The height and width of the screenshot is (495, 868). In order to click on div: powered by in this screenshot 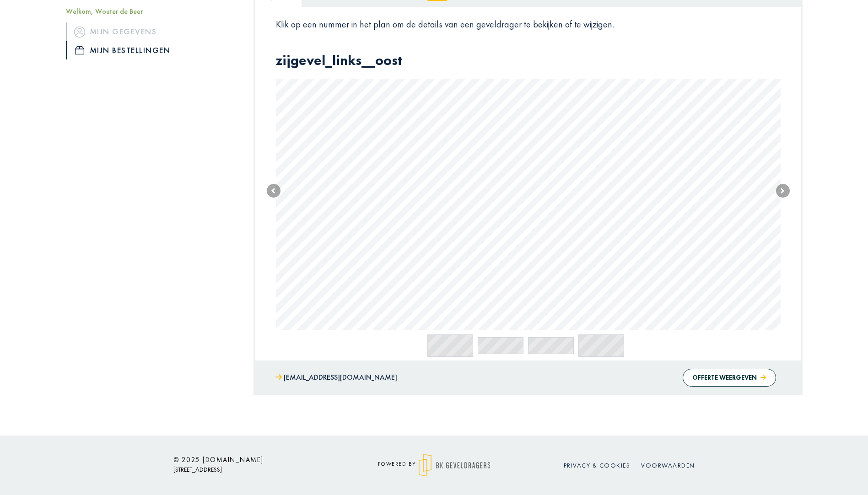, I will do `click(434, 465)`.